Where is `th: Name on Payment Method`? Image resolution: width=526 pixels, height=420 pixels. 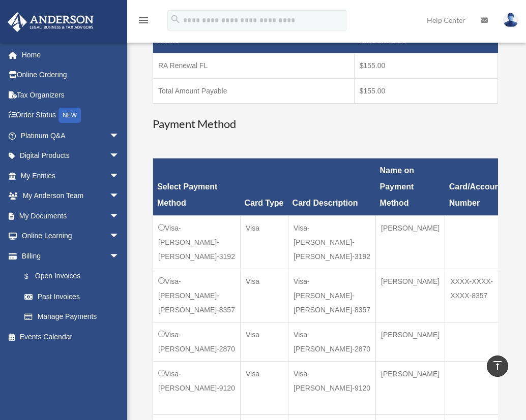 th: Name on Payment Method is located at coordinates (410, 187).